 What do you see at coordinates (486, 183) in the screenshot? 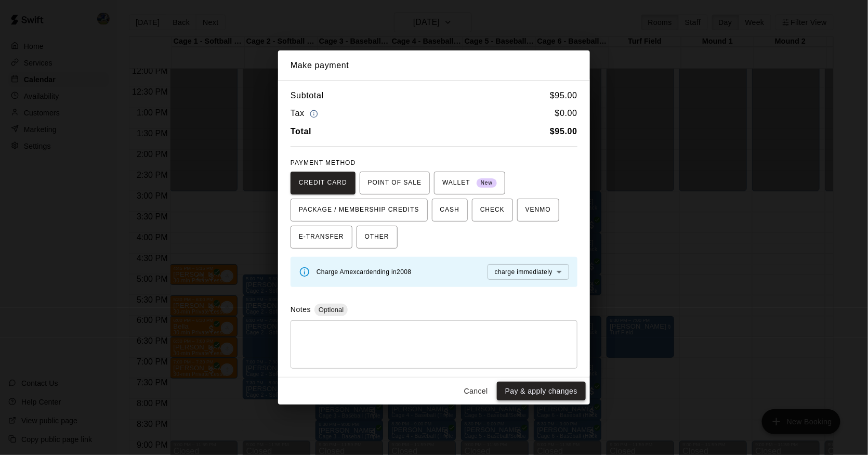
I see `span: New` at bounding box center [486, 183].